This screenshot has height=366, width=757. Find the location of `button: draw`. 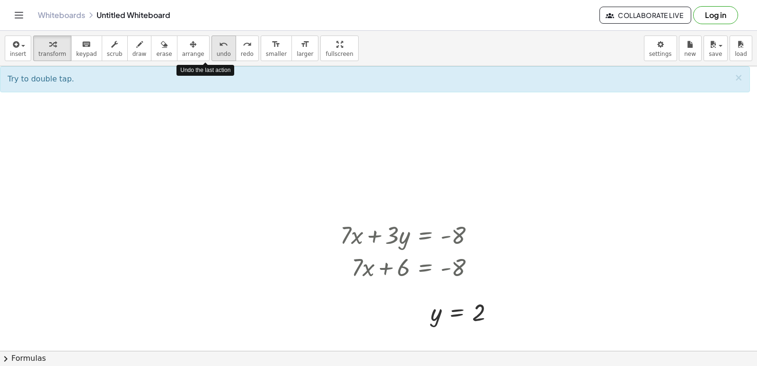

button: draw is located at coordinates (140, 48).